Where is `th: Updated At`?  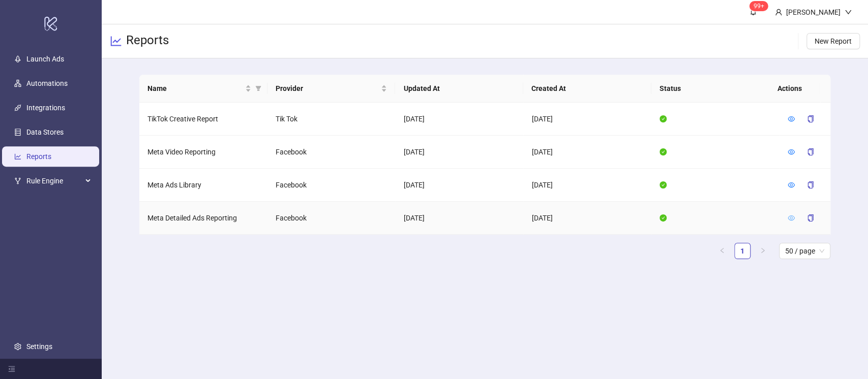
th: Updated At is located at coordinates (459, 89).